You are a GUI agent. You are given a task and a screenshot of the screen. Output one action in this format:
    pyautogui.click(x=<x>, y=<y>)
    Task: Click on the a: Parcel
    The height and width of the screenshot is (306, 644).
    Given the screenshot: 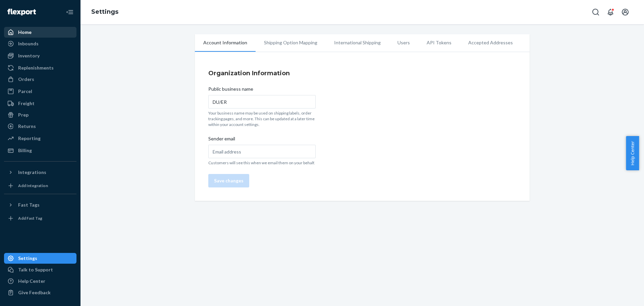 What is the action you would take?
    pyautogui.click(x=40, y=92)
    